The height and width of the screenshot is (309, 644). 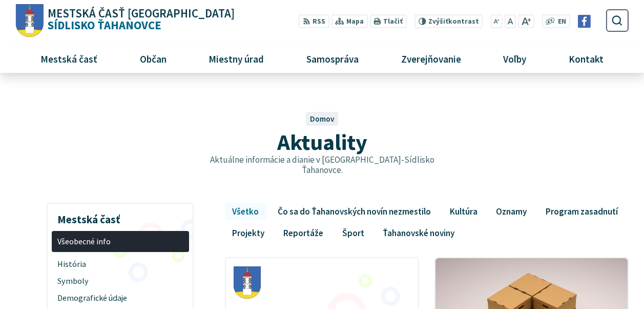 I want to click on a: Program zasadnutí, so click(x=582, y=212).